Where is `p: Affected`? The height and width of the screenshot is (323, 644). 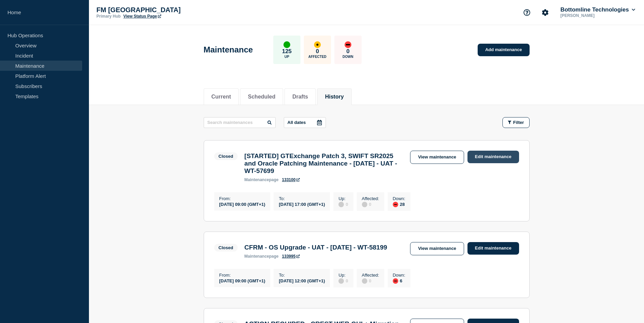
p: Affected is located at coordinates (317, 57).